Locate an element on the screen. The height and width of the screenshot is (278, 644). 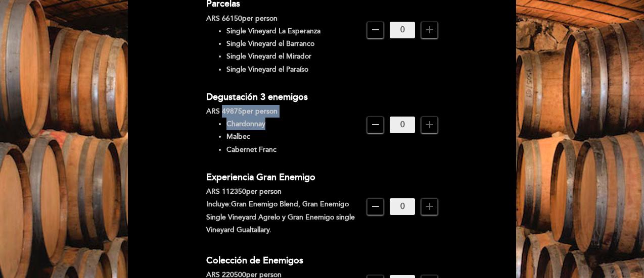
div: Degustación 3 enemigos is located at coordinates (283, 97).